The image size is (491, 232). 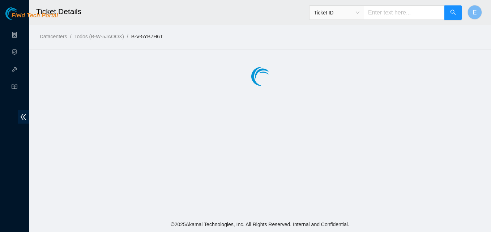 What do you see at coordinates (336, 13) in the screenshot?
I see `span: Ticket ID` at bounding box center [336, 13].